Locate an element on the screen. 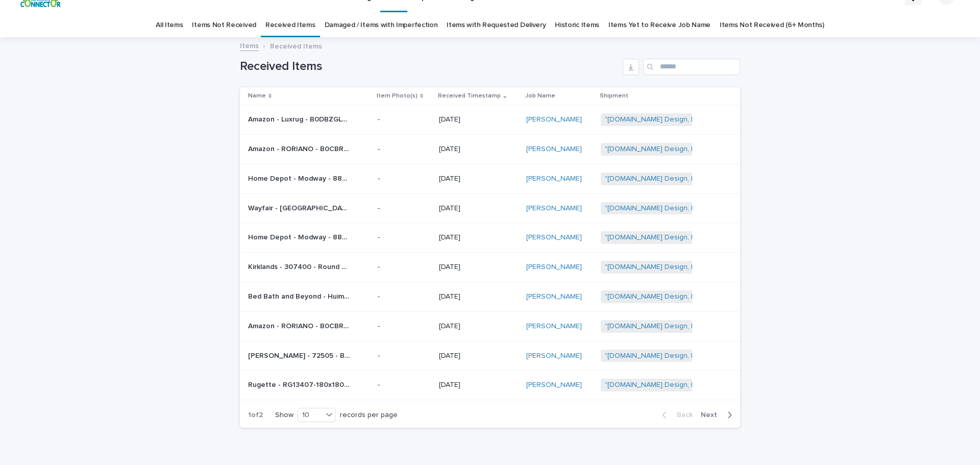 Image resolution: width=980 pixels, height=465 pixels. p: Name is located at coordinates (257, 96).